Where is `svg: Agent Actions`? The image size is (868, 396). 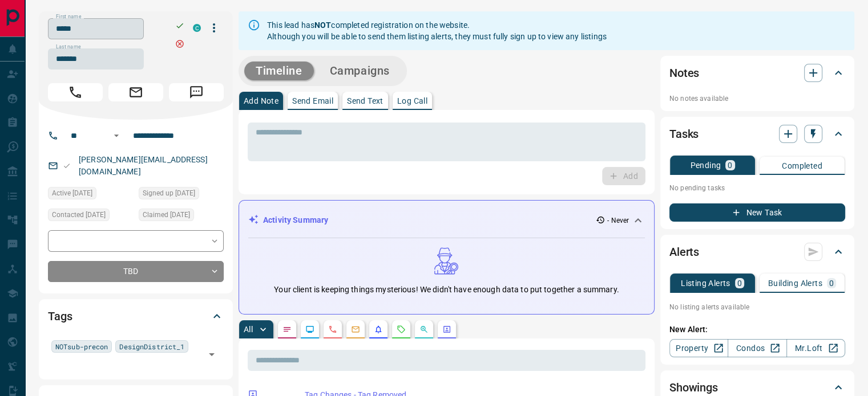
svg: Agent Actions is located at coordinates (446, 329).